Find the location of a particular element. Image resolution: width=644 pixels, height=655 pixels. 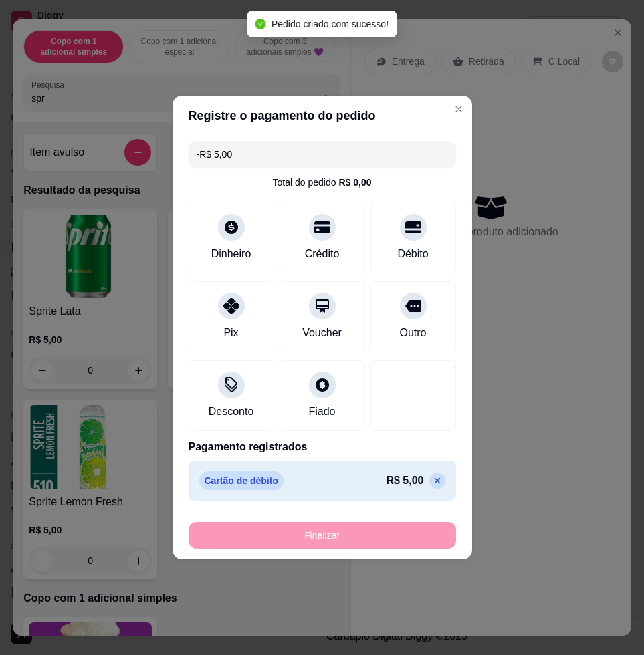

div: Desconto is located at coordinates (231, 411).